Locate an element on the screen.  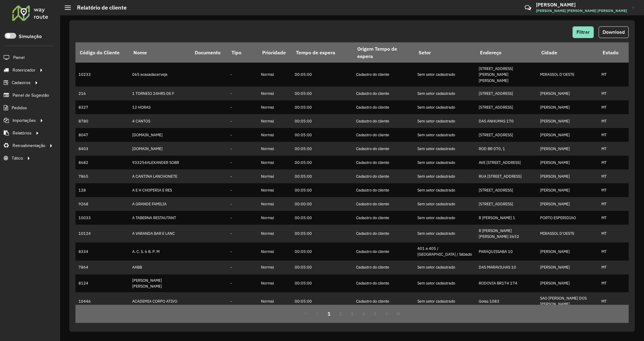
td: PORTO ESPERIDIAO is located at coordinates (568, 217).